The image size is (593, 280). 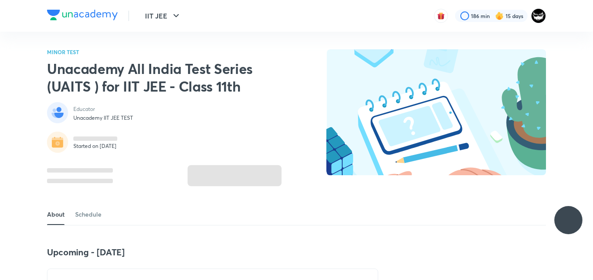 I want to click on a: Schedule, so click(x=88, y=214).